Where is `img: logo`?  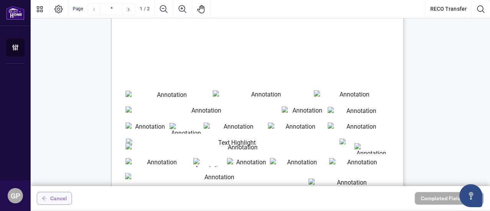 img: logo is located at coordinates (15, 13).